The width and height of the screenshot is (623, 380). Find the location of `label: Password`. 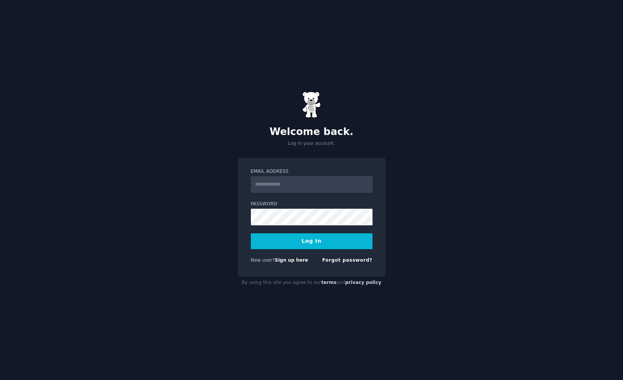

label: Password is located at coordinates (312, 204).